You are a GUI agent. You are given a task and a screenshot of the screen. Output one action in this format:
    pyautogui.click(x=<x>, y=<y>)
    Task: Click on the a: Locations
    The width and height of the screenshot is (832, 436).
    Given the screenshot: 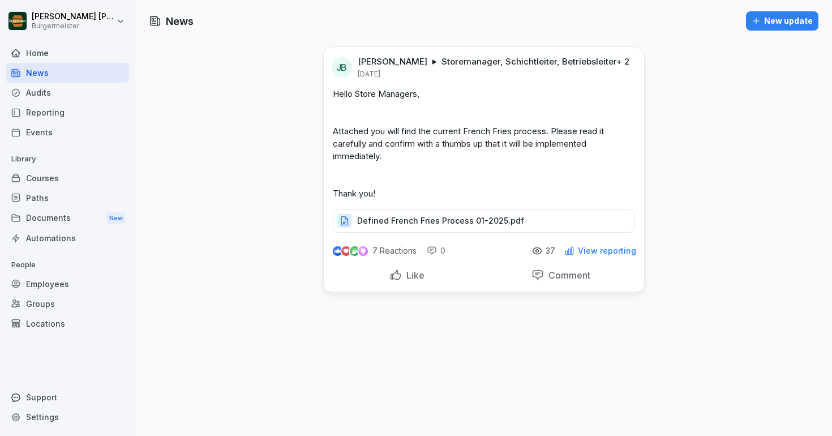 What is the action you would take?
    pyautogui.click(x=67, y=323)
    